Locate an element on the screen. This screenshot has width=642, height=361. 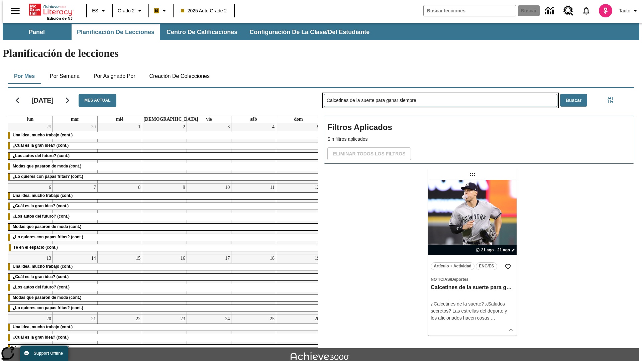
td: 4 de octubre de 2025 is located at coordinates (254, 153).